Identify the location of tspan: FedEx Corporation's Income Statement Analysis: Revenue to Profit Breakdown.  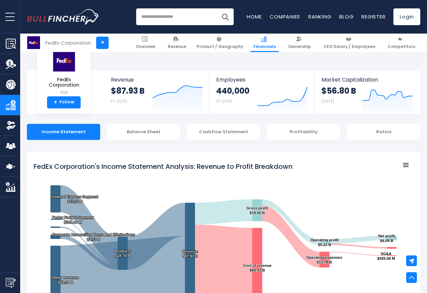
(163, 167).